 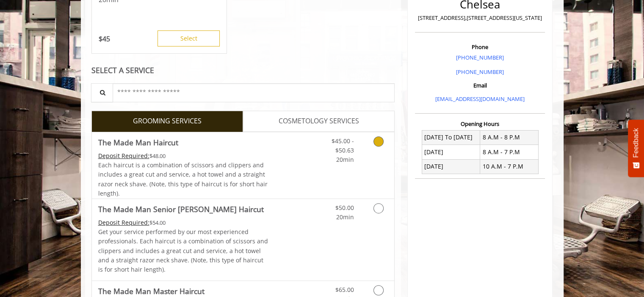 What do you see at coordinates (102, 93) in the screenshot?
I see `button: Service Search` at bounding box center [102, 93].